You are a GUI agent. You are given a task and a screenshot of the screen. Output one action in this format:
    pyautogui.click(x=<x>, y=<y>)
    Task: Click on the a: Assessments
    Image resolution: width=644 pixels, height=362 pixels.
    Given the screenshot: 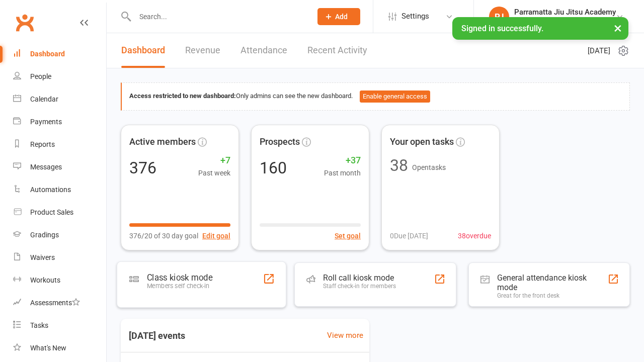 What is the action you would take?
    pyautogui.click(x=59, y=303)
    